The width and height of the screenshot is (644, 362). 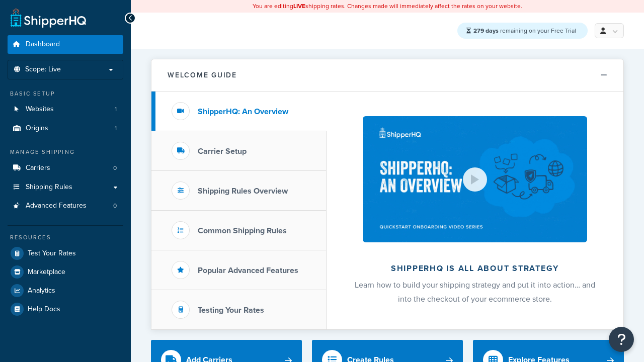 I want to click on div: Manage Shipping, so click(x=65, y=152).